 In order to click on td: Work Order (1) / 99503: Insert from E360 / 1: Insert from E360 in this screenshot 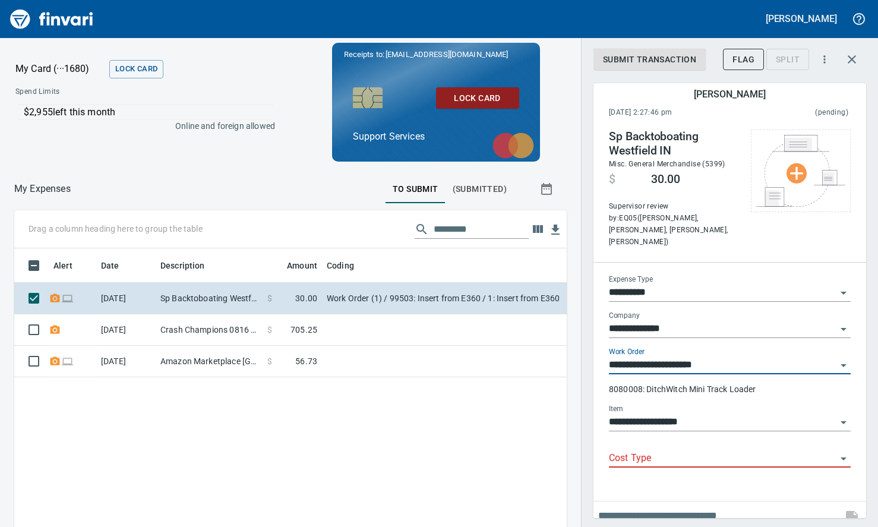, I will do `click(471, 298)`.